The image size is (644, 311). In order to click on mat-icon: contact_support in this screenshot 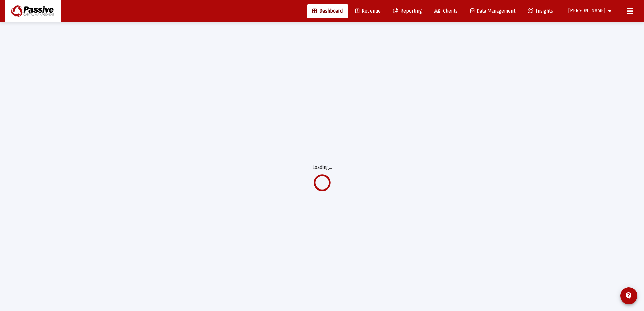, I will do `click(629, 296)`.